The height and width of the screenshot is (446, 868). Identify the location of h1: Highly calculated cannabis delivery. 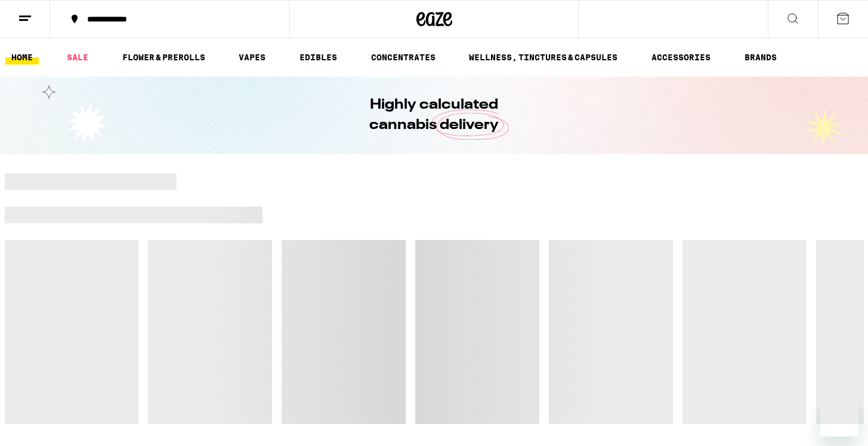
(434, 115).